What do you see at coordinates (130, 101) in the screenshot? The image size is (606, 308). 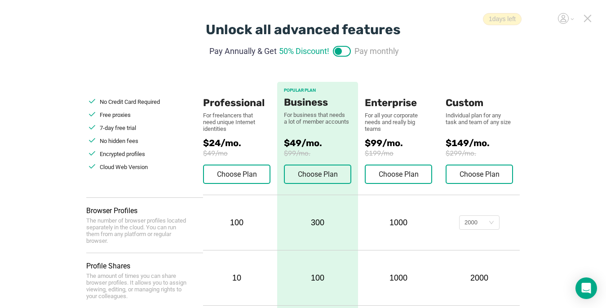 I see `span: No Credit Card Required` at bounding box center [130, 101].